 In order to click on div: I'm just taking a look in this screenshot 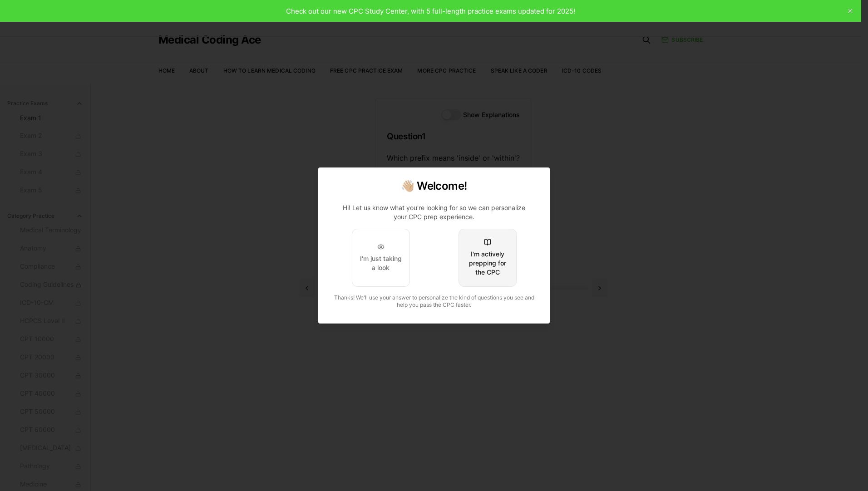, I will do `click(381, 263)`.